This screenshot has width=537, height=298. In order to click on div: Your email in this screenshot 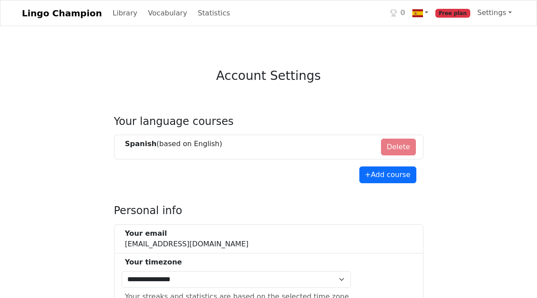, I will do `click(187, 234)`.